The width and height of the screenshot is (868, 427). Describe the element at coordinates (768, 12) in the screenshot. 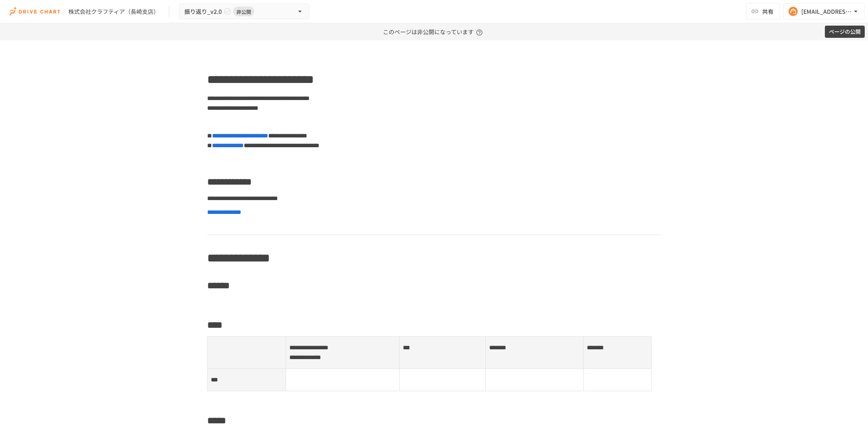

I see `span: 共有` at that location.